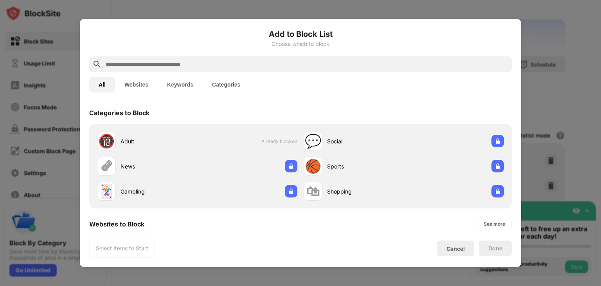 This screenshot has height=286, width=601. What do you see at coordinates (102, 85) in the screenshot?
I see `button: All` at bounding box center [102, 85].